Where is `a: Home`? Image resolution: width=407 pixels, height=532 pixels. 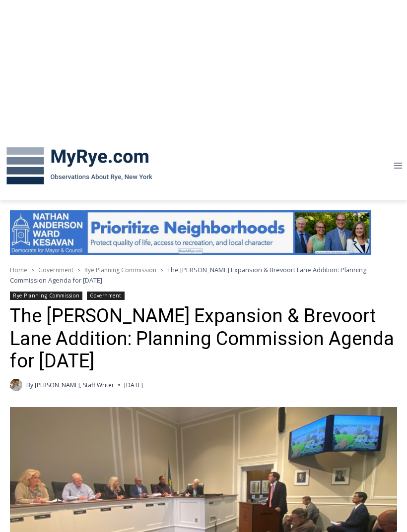
a: Home is located at coordinates (18, 270).